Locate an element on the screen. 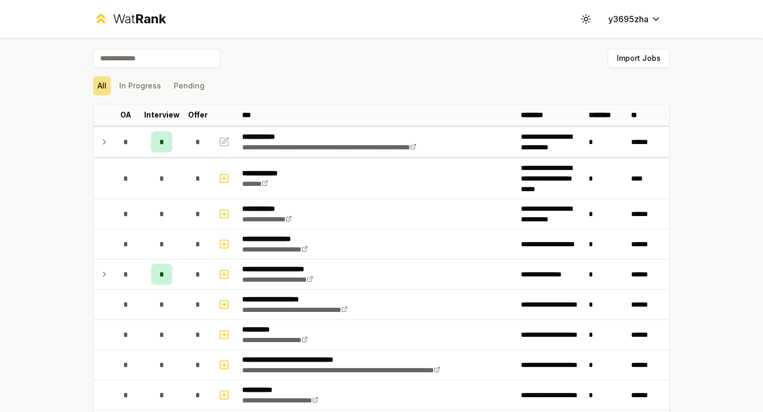 The height and width of the screenshot is (412, 763). button: All is located at coordinates (102, 86).